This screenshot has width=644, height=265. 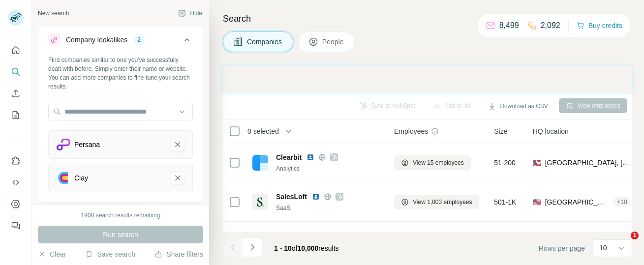 What do you see at coordinates (504, 163) in the screenshot?
I see `span: 51-200` at bounding box center [504, 163].